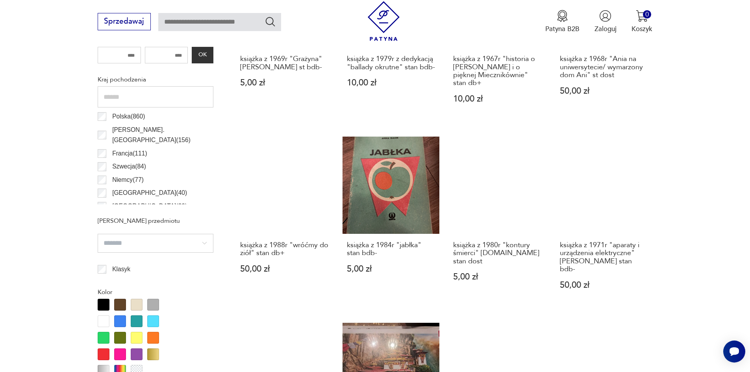 The height and width of the screenshot is (372, 750). I want to click on p: Klasyk, so click(121, 269).